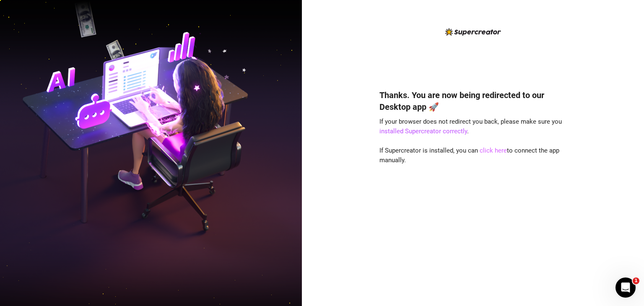  Describe the element at coordinates (471, 127) in the screenshot. I see `span: If your browser does not redirect you back, please make sure you .` at that location.